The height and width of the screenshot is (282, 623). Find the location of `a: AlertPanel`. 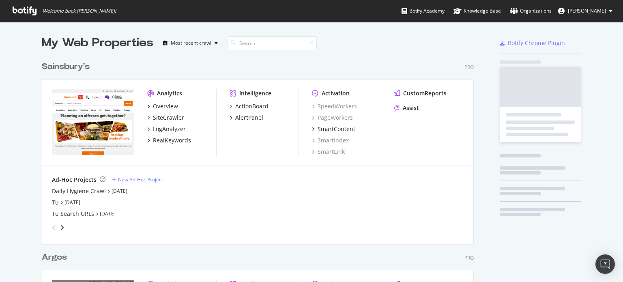

a: AlertPanel is located at coordinates (246, 118).